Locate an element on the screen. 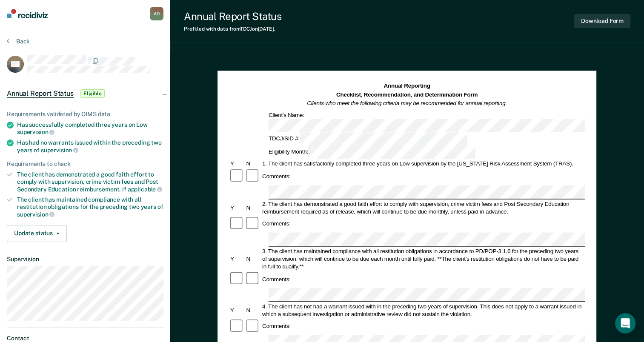  div: Requirements validated by OIMS data is located at coordinates (85, 114).